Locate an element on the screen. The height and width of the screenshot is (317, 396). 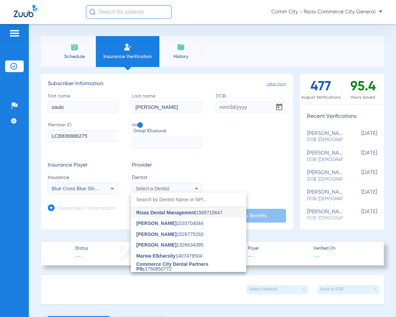
span: 1750850772 is located at coordinates (189, 267).